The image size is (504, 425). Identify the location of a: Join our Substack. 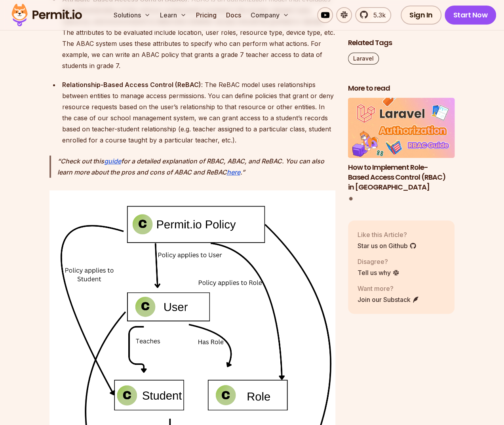
(388, 300).